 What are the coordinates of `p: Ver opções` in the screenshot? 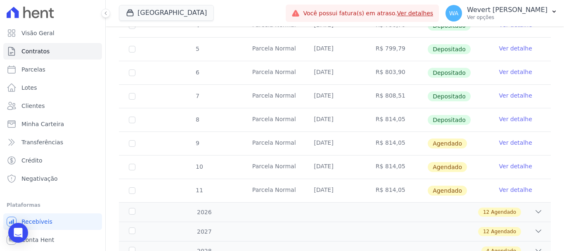 It's located at (507, 17).